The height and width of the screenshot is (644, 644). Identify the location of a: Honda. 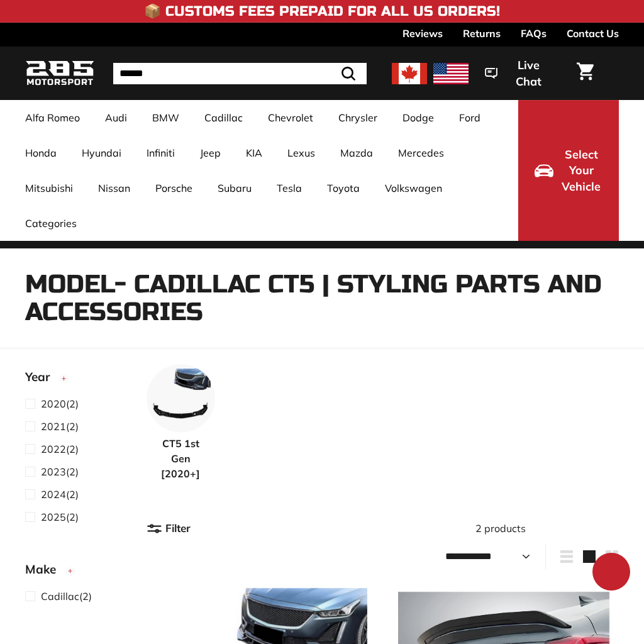
(41, 153).